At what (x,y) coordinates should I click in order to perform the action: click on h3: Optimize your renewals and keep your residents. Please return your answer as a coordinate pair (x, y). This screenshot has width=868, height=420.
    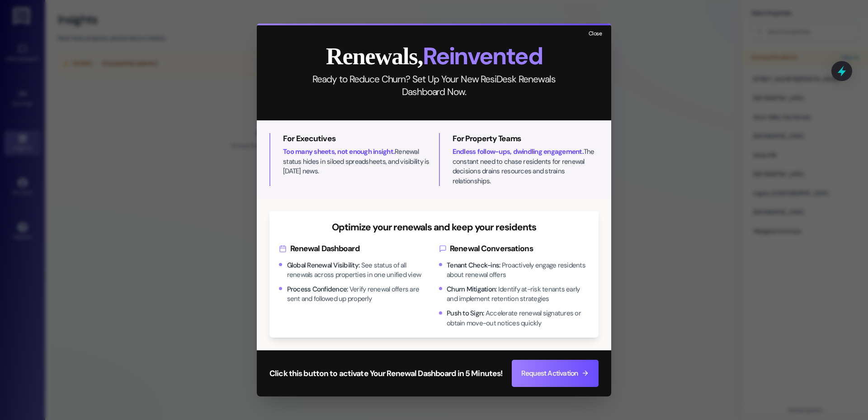
    Looking at the image, I should click on (434, 227).